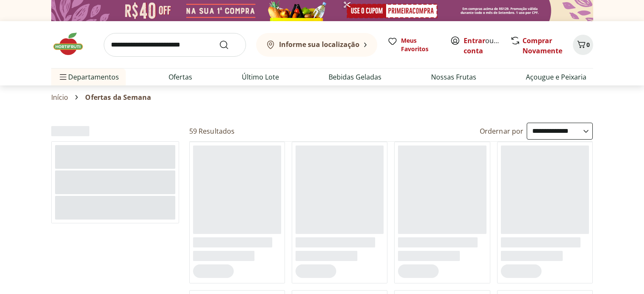 This screenshot has height=294, width=644. I want to click on span: Ofertas da Semana, so click(118, 97).